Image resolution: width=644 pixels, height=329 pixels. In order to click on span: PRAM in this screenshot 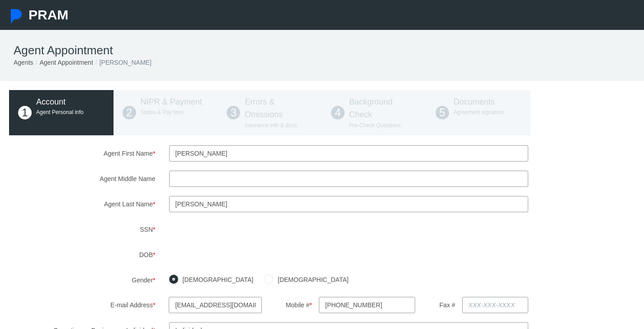, I will do `click(48, 15)`.